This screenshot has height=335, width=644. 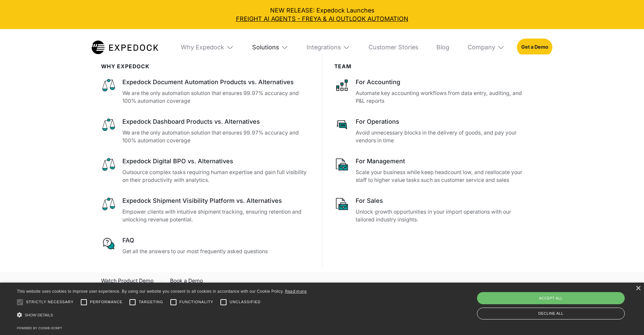 I want to click on div: Team, so click(x=432, y=67).